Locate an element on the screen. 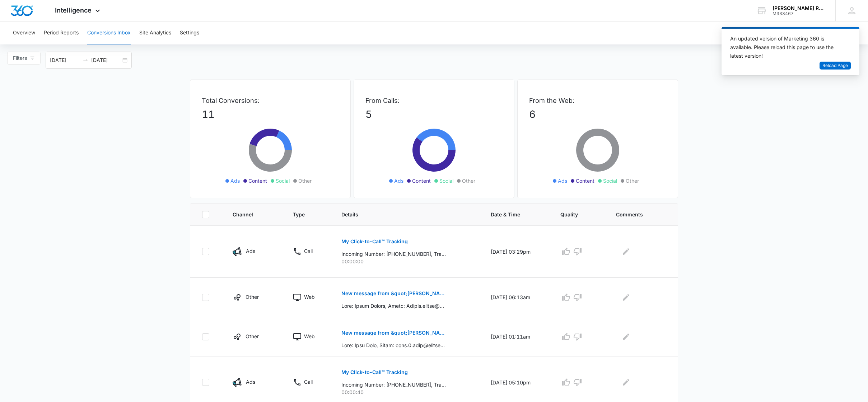 This screenshot has width=868, height=402. button: Overview is located at coordinates (24, 33).